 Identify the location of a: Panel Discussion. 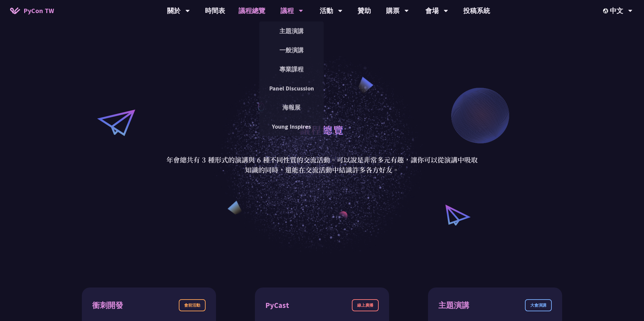
(291, 88).